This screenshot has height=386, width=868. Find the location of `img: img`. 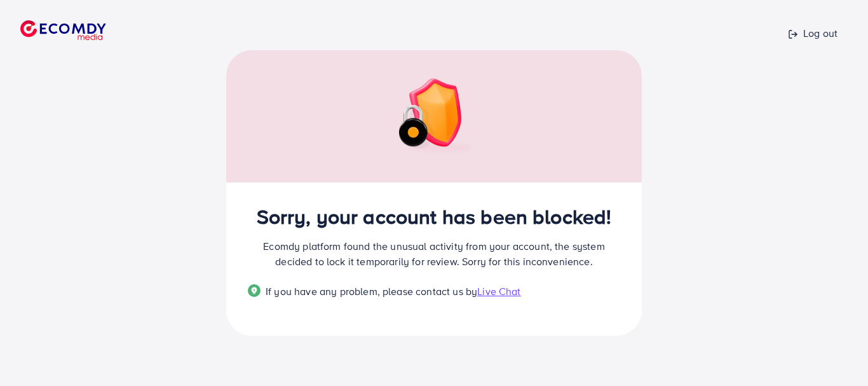

img: img is located at coordinates (434, 116).